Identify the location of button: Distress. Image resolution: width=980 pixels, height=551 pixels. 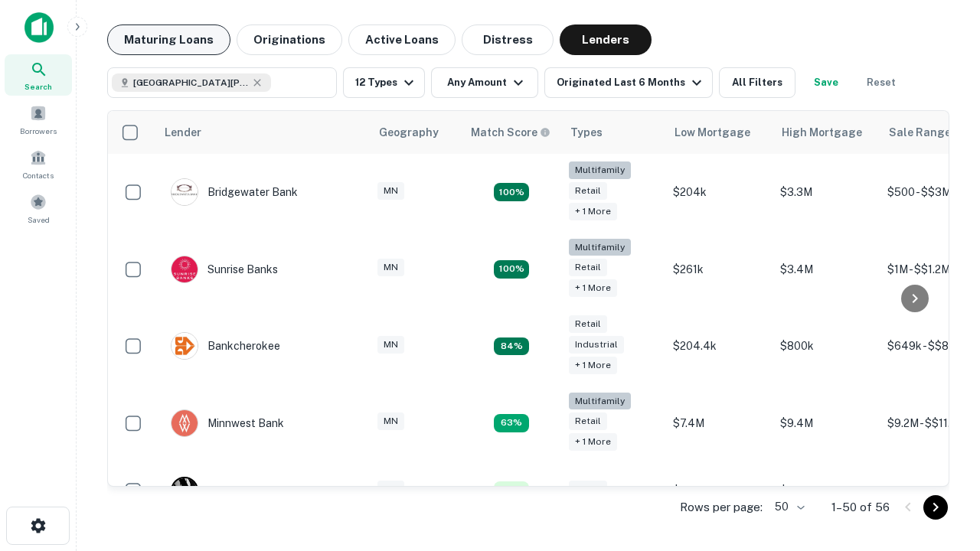
(508, 39).